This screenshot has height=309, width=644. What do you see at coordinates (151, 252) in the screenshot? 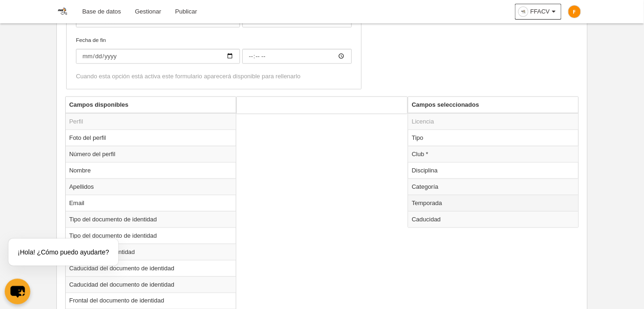
I see `td: Documento de identidad` at bounding box center [151, 252].